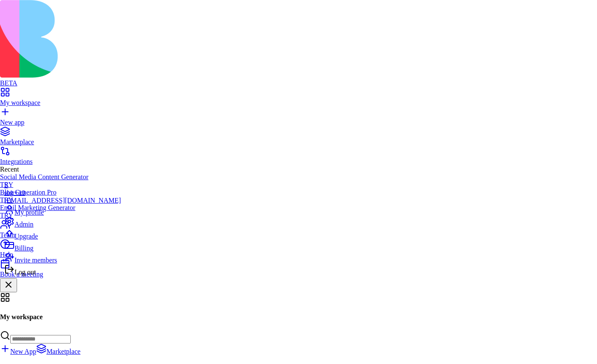 The height and width of the screenshot is (364, 597). I want to click on span: Log out, so click(25, 272).